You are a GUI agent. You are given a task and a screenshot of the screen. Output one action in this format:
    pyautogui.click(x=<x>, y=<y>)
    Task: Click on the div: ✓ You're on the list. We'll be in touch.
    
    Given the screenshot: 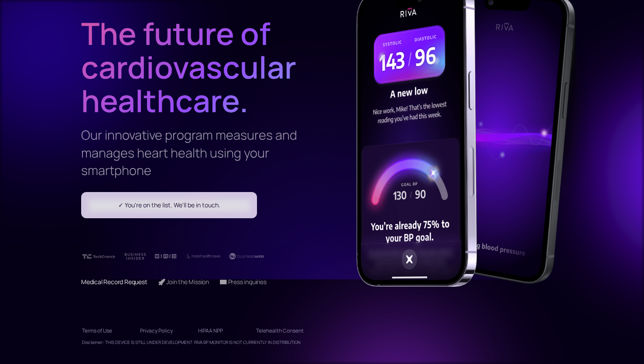 What is the action you would take?
    pyautogui.click(x=169, y=205)
    